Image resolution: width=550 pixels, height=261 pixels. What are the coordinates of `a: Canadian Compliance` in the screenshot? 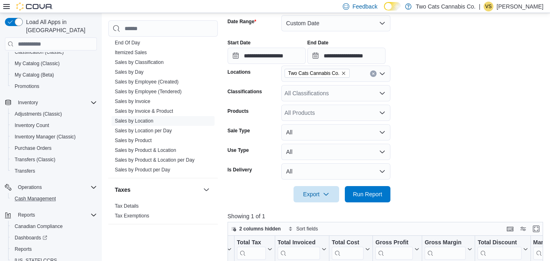 It's located at (39, 226).